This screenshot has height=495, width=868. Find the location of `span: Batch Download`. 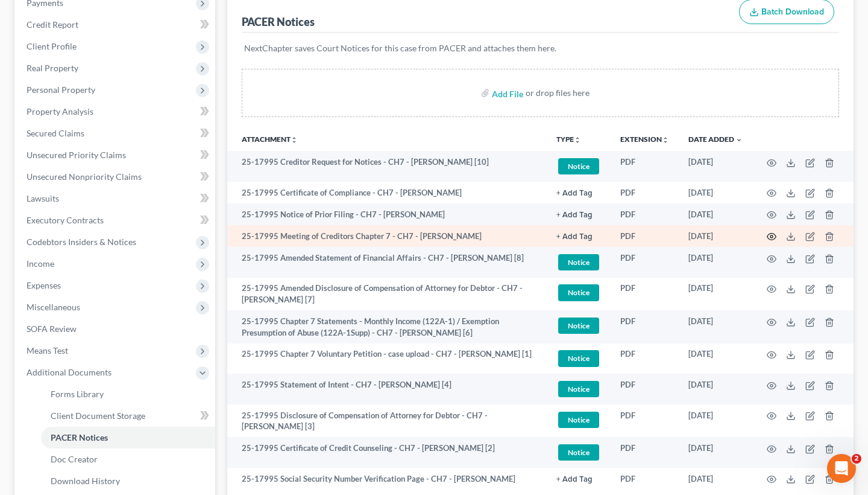

span: Batch Download is located at coordinates (792, 11).